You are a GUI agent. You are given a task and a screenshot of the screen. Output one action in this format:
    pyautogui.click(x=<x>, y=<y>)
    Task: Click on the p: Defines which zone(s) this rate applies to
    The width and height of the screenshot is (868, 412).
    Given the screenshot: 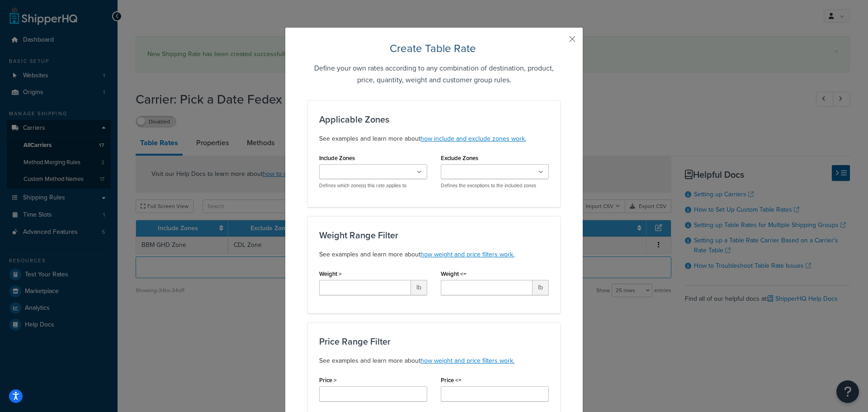 What is the action you would take?
    pyautogui.click(x=373, y=186)
    